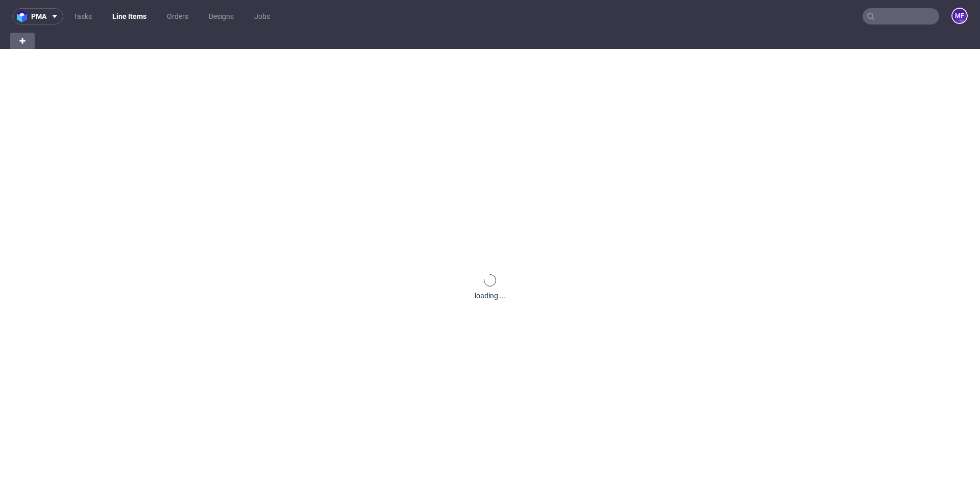 This screenshot has height=477, width=980. What do you see at coordinates (129, 16) in the screenshot?
I see `a: Line Items` at bounding box center [129, 16].